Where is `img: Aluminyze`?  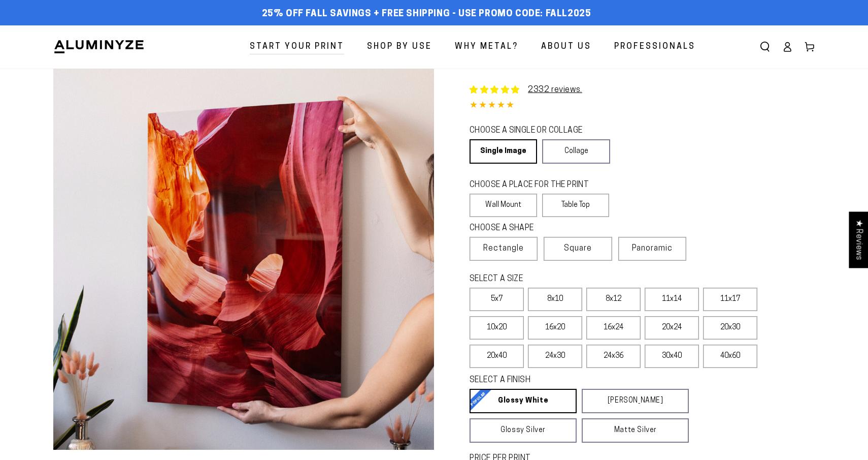
img: Aluminyze is located at coordinates (99, 47).